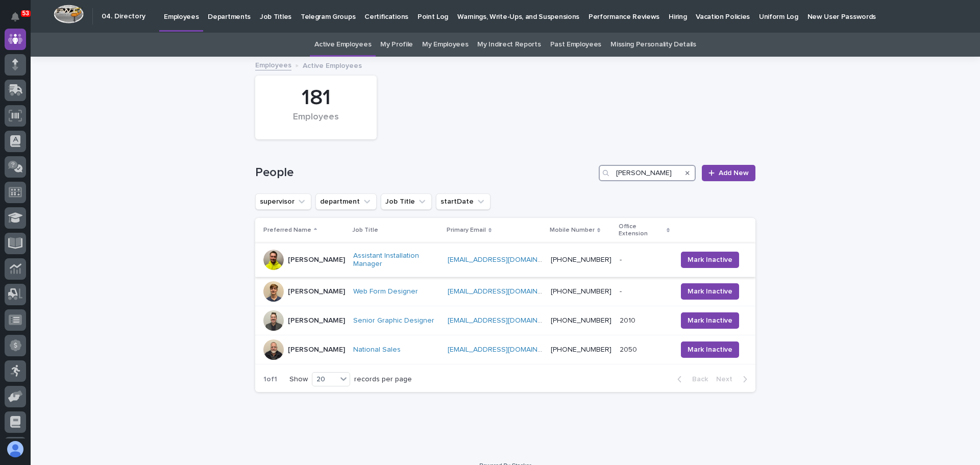  What do you see at coordinates (653, 44) in the screenshot?
I see `a: Missing Personality Details` at bounding box center [653, 44].